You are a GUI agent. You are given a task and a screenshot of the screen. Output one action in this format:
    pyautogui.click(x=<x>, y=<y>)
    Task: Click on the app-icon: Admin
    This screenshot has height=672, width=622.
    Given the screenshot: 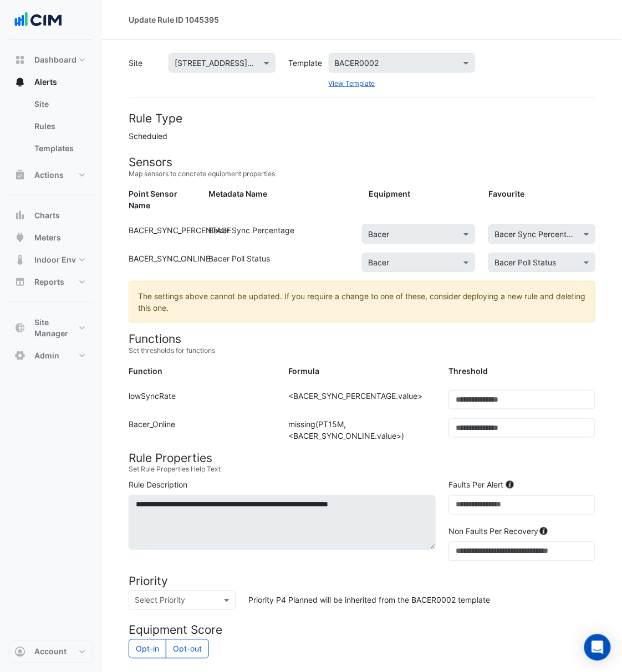 What is the action you would take?
    pyautogui.click(x=20, y=355)
    